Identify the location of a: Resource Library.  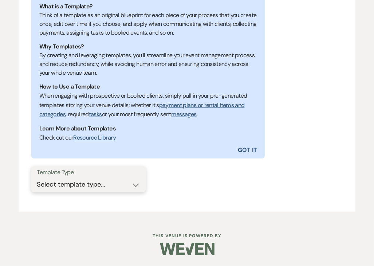
(94, 137).